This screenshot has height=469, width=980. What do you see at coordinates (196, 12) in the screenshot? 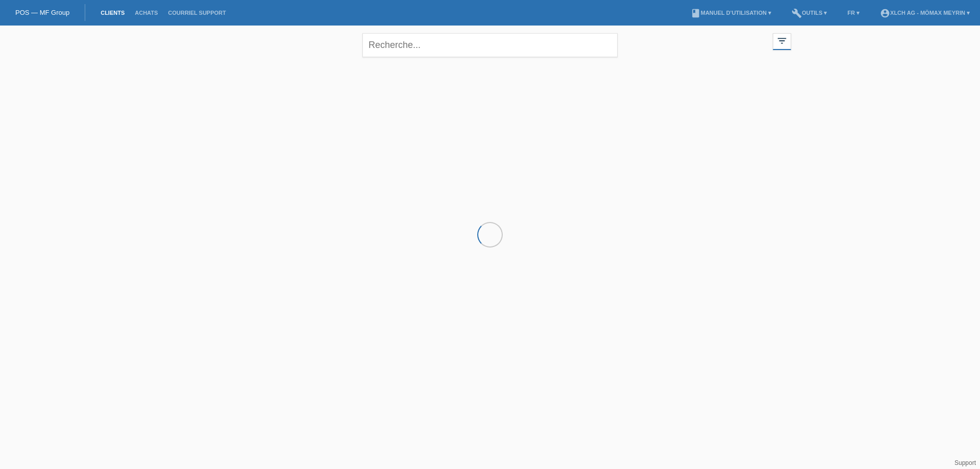
I see `a: Courriel Support` at bounding box center [196, 12].